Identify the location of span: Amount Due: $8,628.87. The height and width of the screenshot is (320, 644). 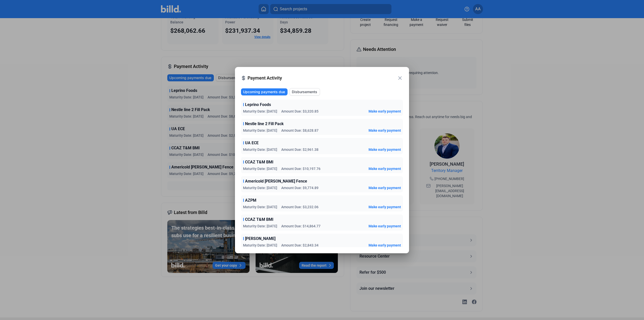
(300, 130).